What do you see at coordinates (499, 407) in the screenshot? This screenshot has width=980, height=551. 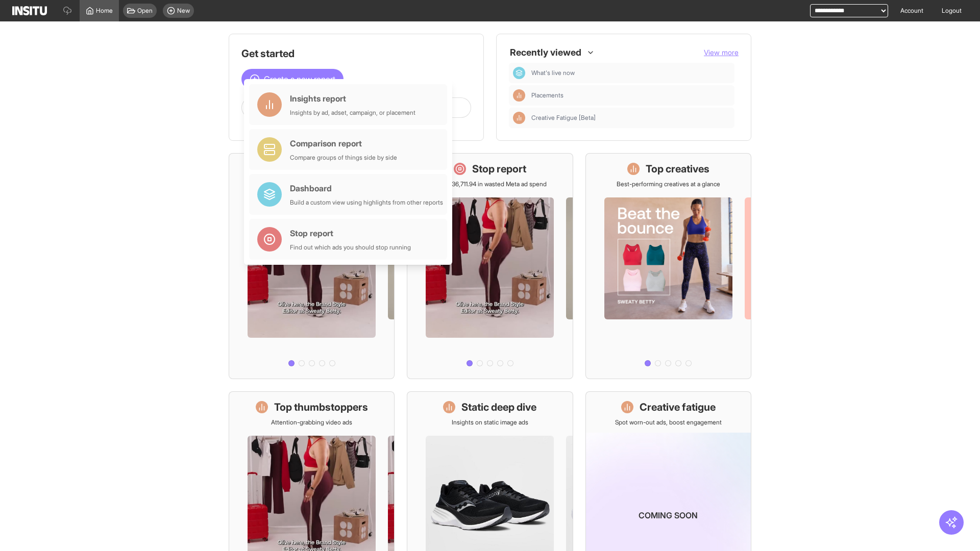 I see `h1: Static deep dive` at bounding box center [499, 407].